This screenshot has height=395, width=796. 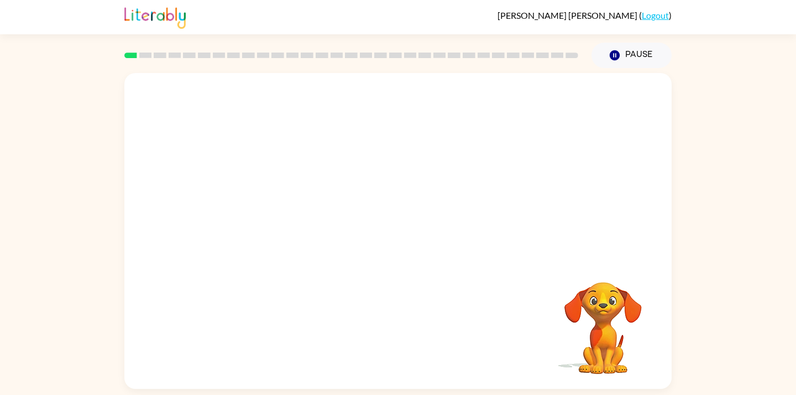 What do you see at coordinates (631, 55) in the screenshot?
I see `button: Pause` at bounding box center [631, 55].